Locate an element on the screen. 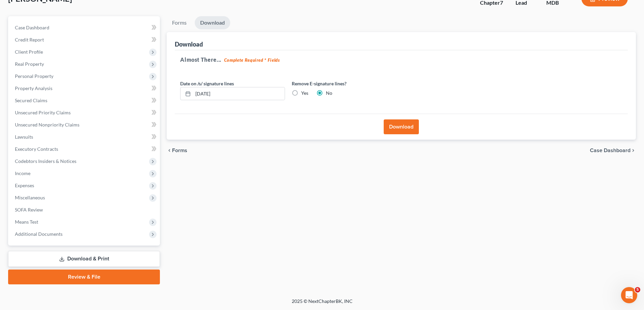 This screenshot has width=644, height=310. label: Date on /s/ signature lines is located at coordinates (207, 84).